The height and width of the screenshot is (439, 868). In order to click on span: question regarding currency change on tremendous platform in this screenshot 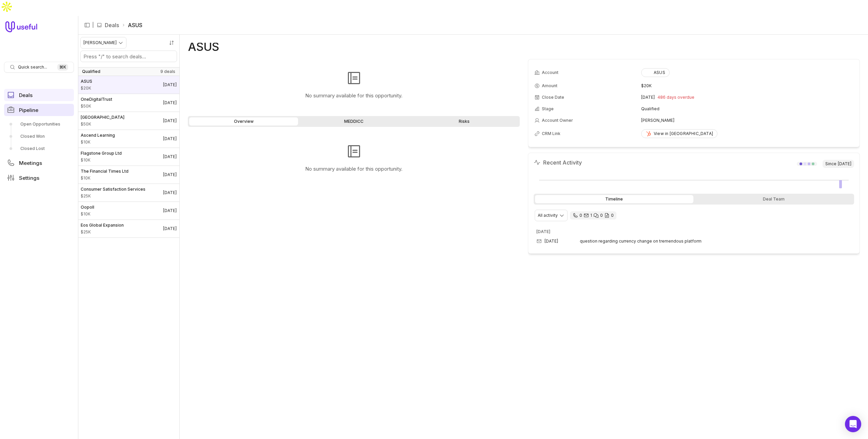, I will do `click(640, 241)`.